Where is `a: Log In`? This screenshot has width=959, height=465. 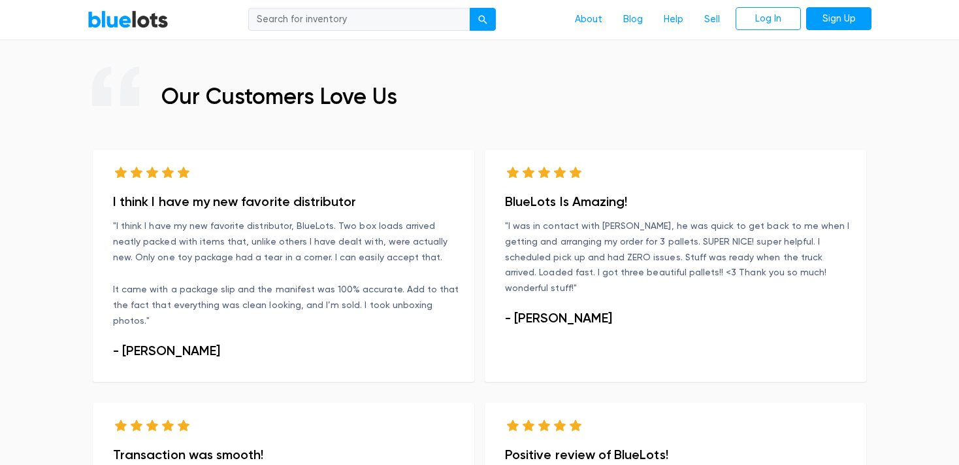 a: Log In is located at coordinates (769, 19).